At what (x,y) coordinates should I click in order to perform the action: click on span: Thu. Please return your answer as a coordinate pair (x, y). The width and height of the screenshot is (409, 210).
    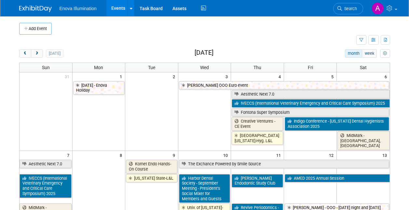
    Looking at the image, I should click on (257, 67).